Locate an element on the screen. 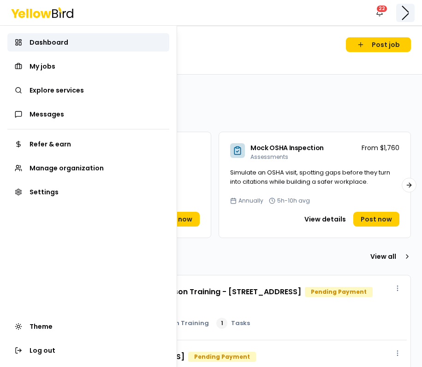 The height and width of the screenshot is (367, 422). span: Refer & earn is located at coordinates (50, 144).